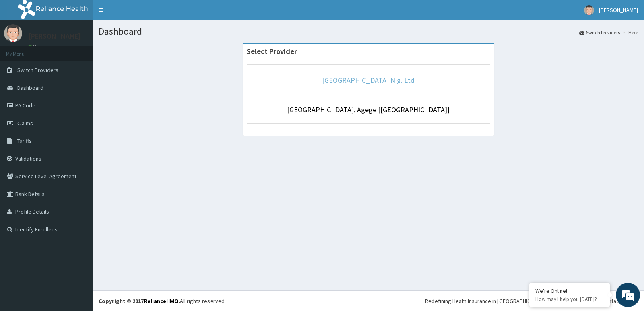 Image resolution: width=644 pixels, height=311 pixels. Describe the element at coordinates (25, 123) in the screenshot. I see `span: Claims` at that location.